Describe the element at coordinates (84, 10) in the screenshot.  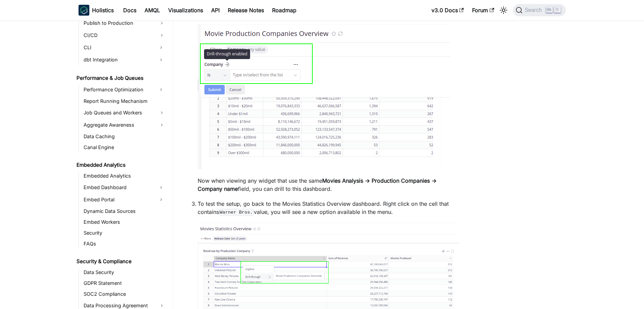
I see `img: Holistics` at that location.